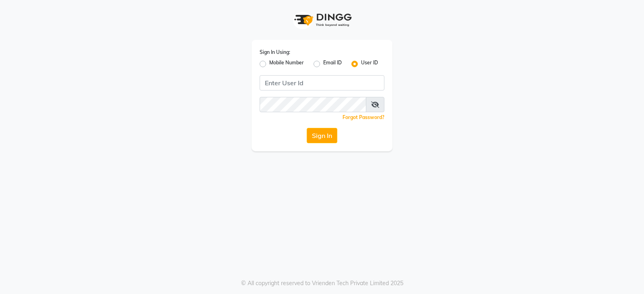 This screenshot has width=644, height=294. I want to click on label: Email ID, so click(332, 64).